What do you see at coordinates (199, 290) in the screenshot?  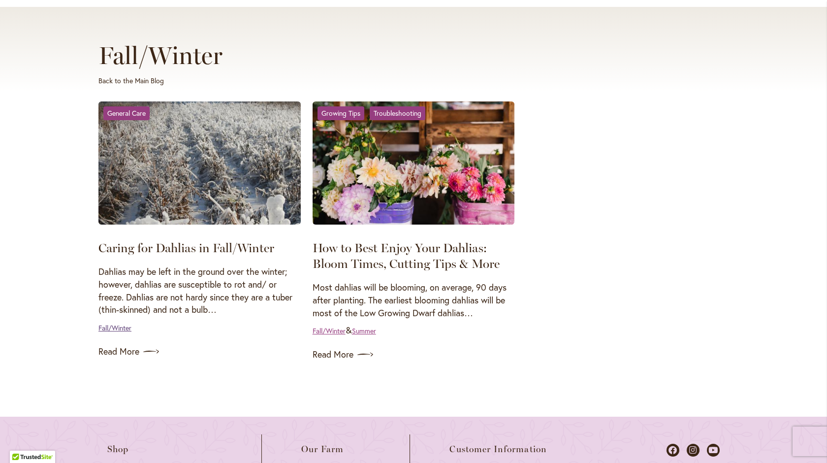 I see `p: Dahlias may be left in the ground over the winter; however, dahlias are susceptible to rot and/ o...` at bounding box center [199, 290].